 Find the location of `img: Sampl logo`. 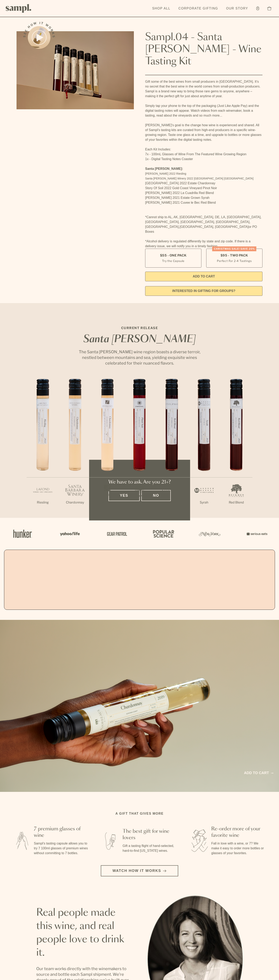

img: Sampl logo is located at coordinates (19, 8).